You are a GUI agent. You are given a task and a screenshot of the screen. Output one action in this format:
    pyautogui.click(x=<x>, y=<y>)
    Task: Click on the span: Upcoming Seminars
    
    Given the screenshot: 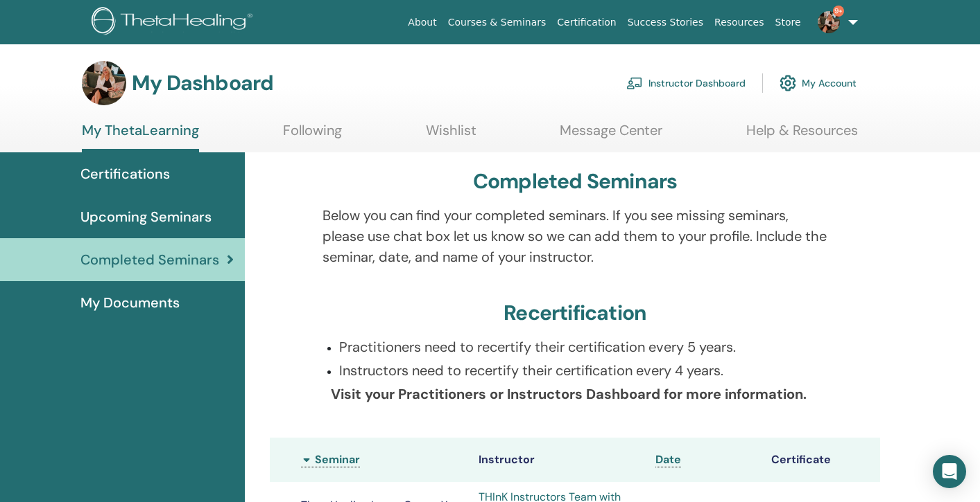 What is the action you would take?
    pyautogui.click(x=146, y=217)
    